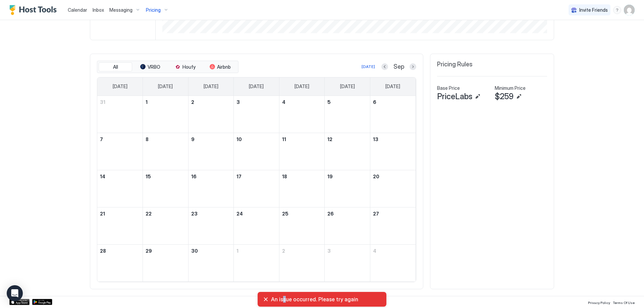  What do you see at coordinates (102, 214) in the screenshot?
I see `span: 21` at bounding box center [102, 214].